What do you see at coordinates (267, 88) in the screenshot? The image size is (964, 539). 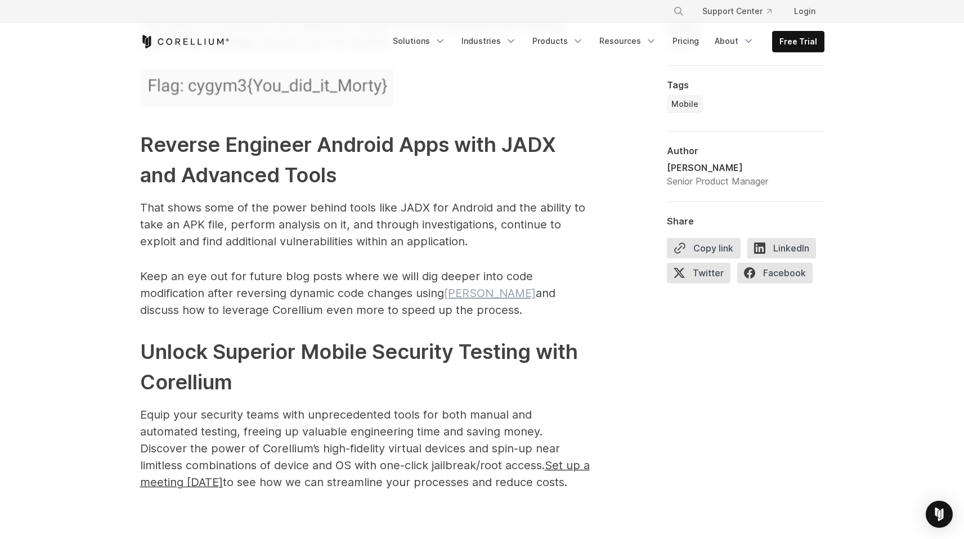 I see `img: Flag: cygym4[You_did_it_morty]` at bounding box center [267, 88].